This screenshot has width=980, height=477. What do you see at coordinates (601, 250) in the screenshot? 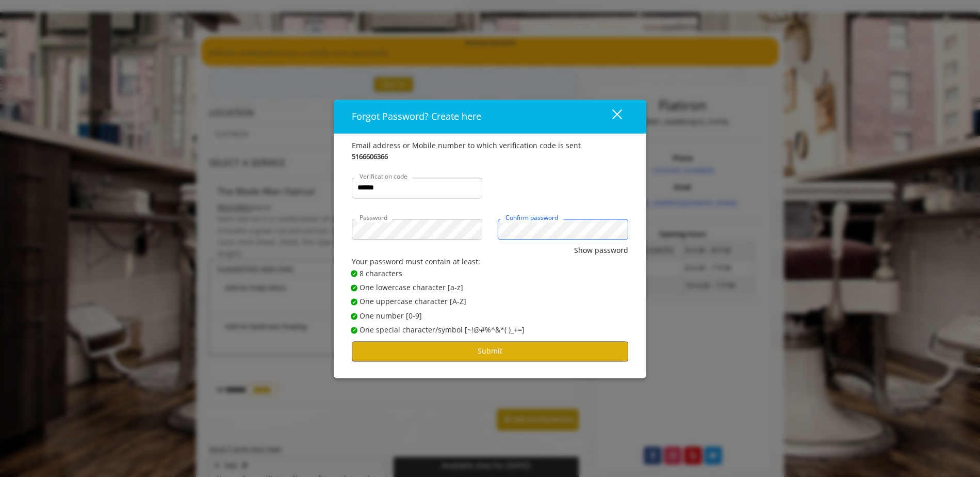
I see `button: Show password` at bounding box center [601, 250].